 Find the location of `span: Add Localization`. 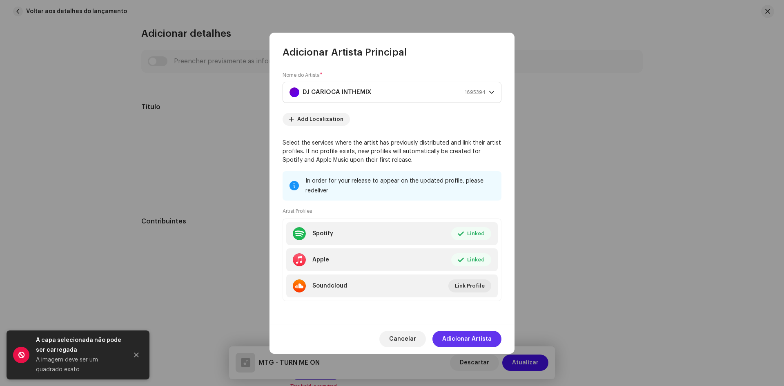

span: Add Localization is located at coordinates (320, 119).